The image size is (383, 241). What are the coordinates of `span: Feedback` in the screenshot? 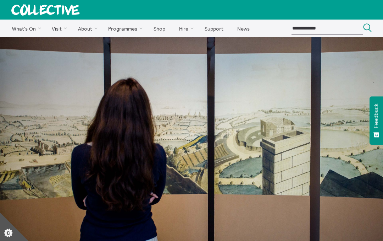 It's located at (377, 116).